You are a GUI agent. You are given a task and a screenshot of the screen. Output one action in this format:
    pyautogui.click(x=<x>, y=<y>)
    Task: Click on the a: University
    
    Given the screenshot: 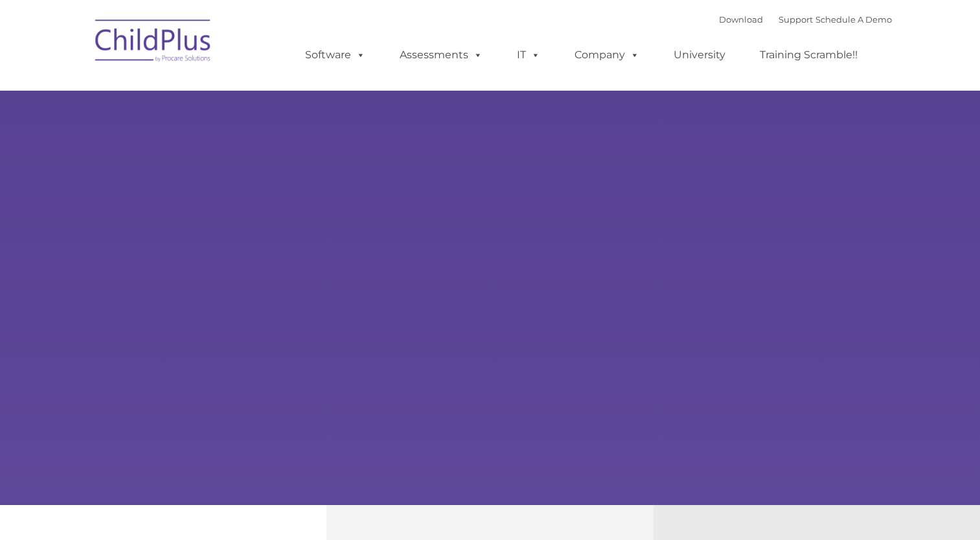 What is the action you would take?
    pyautogui.click(x=700, y=55)
    